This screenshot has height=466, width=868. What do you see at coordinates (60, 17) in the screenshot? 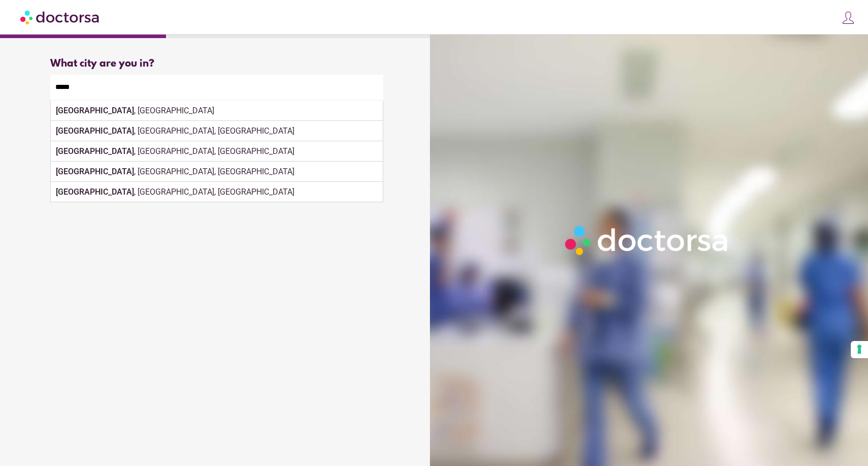
I see `img: Doctorsa.com` at bounding box center [60, 17].